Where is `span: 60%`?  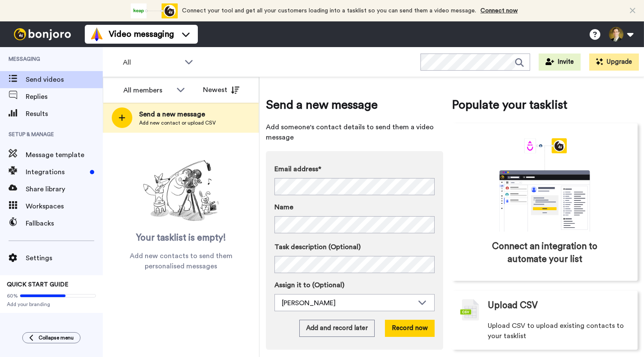 span: 60% is located at coordinates (12, 296).